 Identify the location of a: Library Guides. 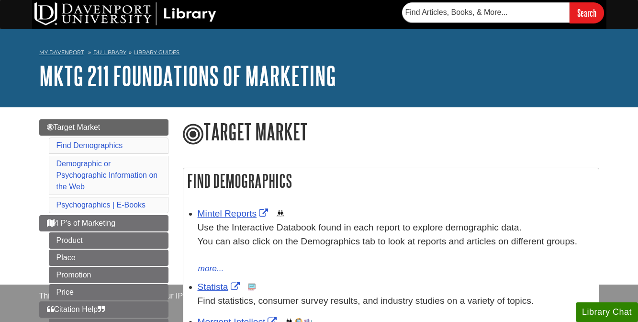
(157, 52).